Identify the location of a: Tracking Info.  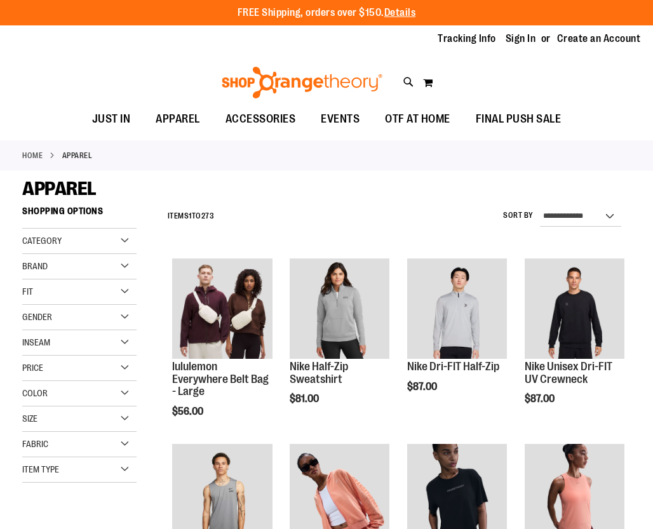
(467, 39).